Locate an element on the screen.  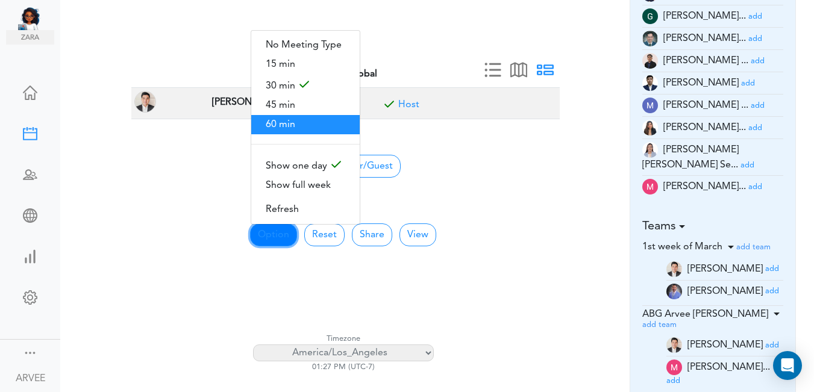
a: No Meeting Type is located at coordinates (305, 45).